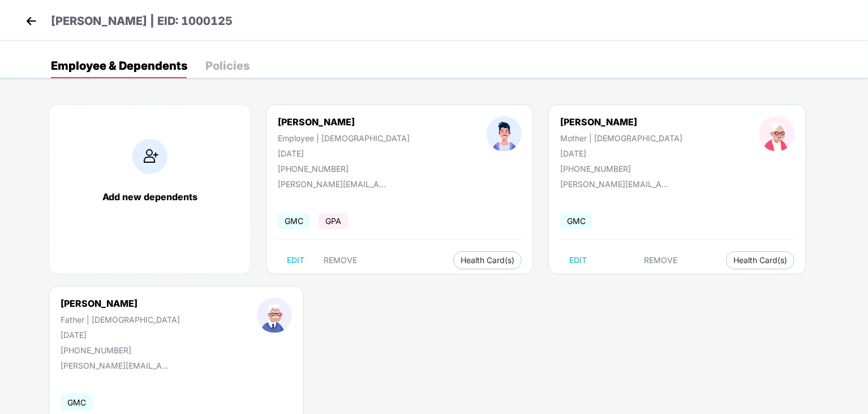 The height and width of the screenshot is (414, 868). What do you see at coordinates (333, 220) in the screenshot?
I see `span: GPA` at bounding box center [333, 220].